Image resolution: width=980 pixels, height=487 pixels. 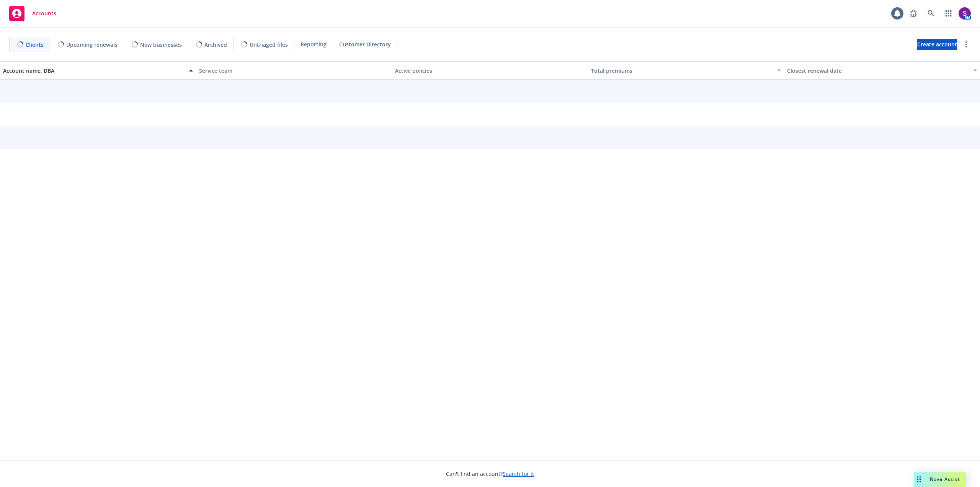 I want to click on a: Create account, so click(x=936, y=45).